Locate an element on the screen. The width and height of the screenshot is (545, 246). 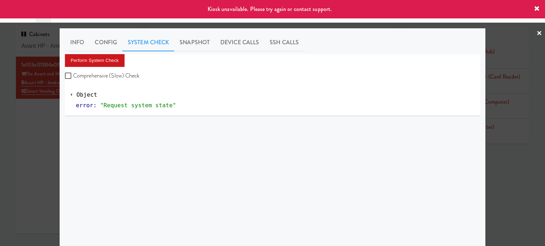
a: Device Calls is located at coordinates (239, 43).